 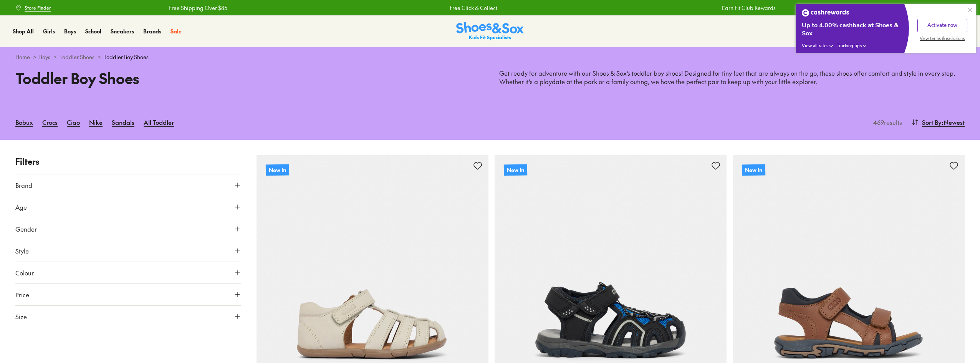 I want to click on span: Store Finder, so click(x=38, y=8).